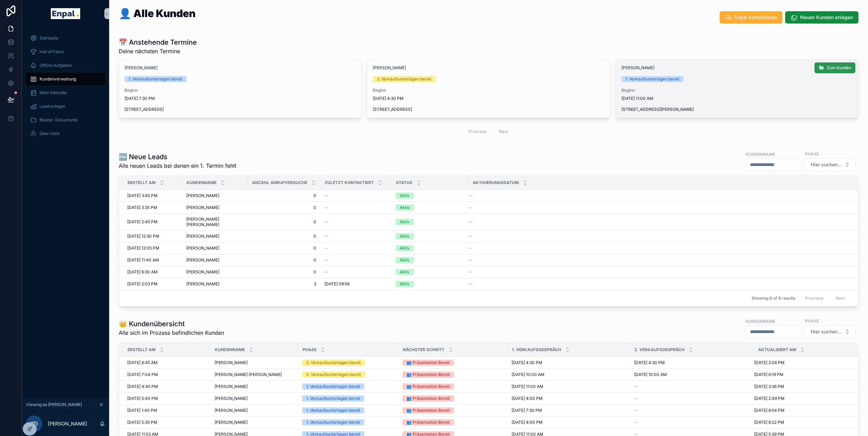  Describe the element at coordinates (404, 208) in the screenshot. I see `div: Aktiv` at that location.